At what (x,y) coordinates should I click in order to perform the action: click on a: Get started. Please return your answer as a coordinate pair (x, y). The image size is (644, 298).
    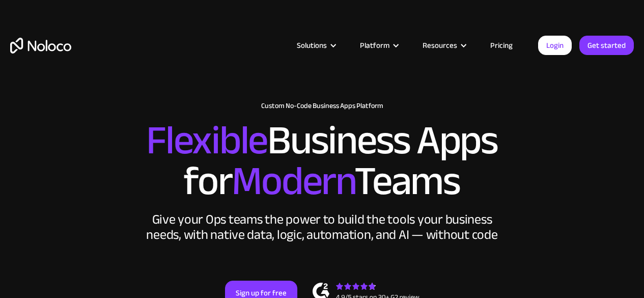
    Looking at the image, I should click on (606, 46).